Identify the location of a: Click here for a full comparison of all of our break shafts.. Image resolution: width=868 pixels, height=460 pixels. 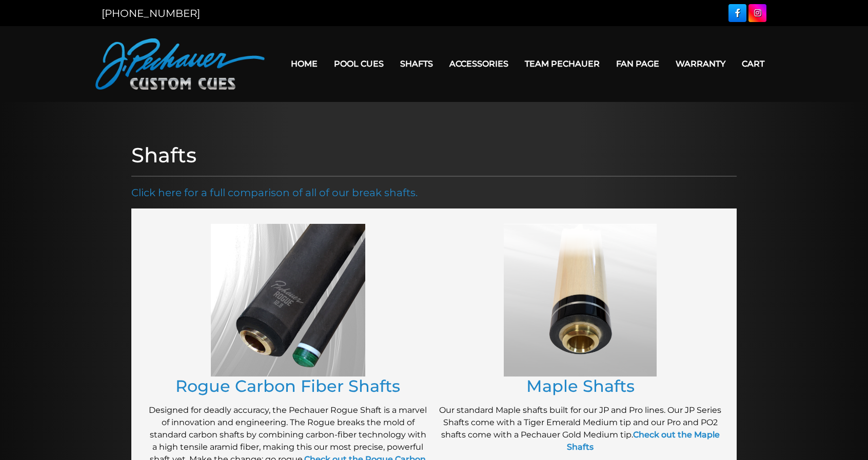
(274, 193).